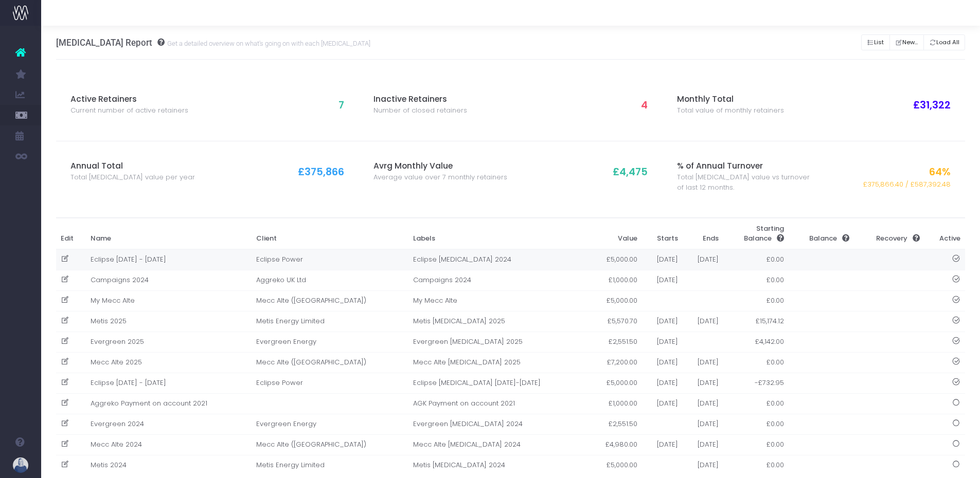 The image size is (980, 478). I want to click on th: Balance, so click(821, 234).